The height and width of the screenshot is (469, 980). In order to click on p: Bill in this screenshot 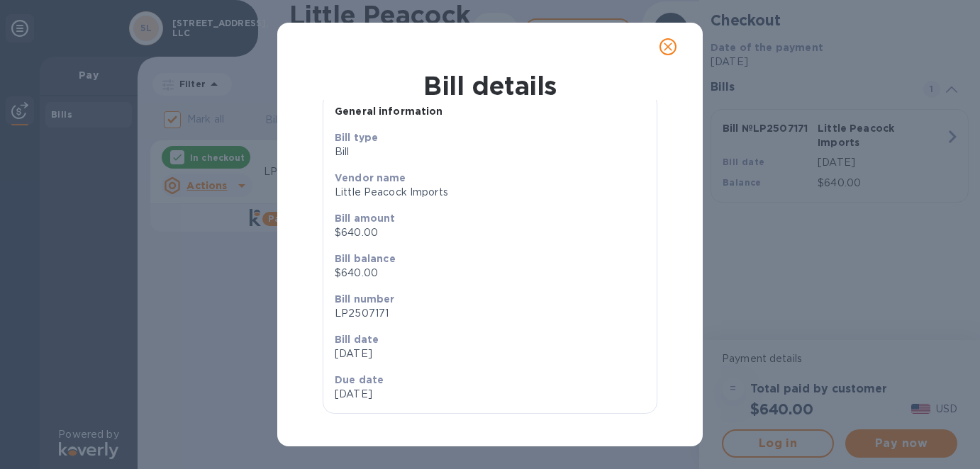, I will do `click(490, 152)`.